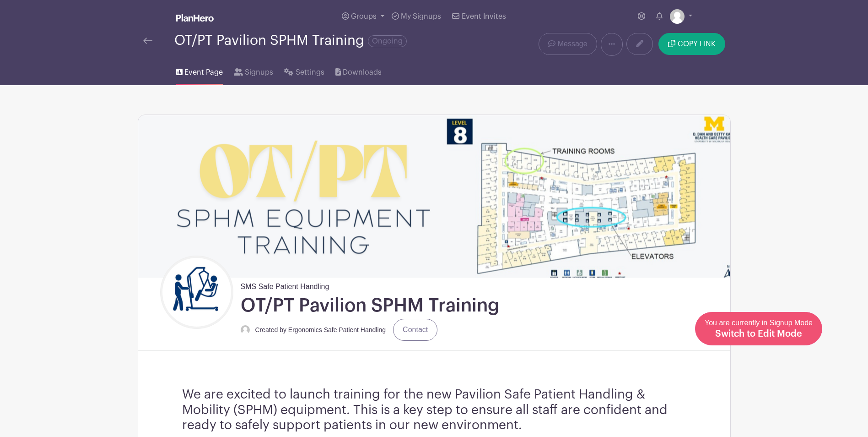 This screenshot has height=437, width=868. What do you see at coordinates (310, 73) in the screenshot?
I see `span: Settings` at bounding box center [310, 73].